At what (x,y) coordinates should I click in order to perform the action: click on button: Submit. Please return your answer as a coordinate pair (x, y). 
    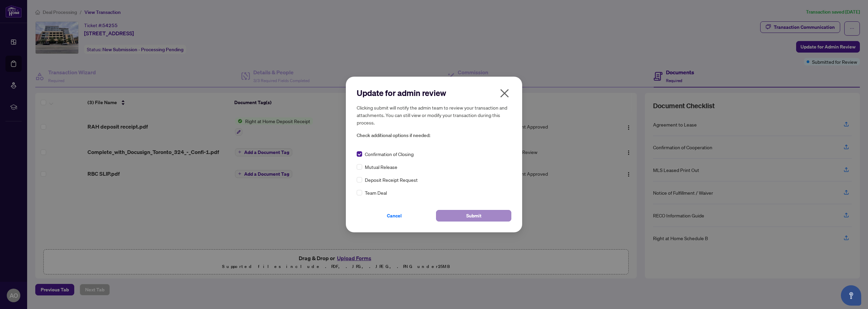
    Looking at the image, I should click on (474, 216).